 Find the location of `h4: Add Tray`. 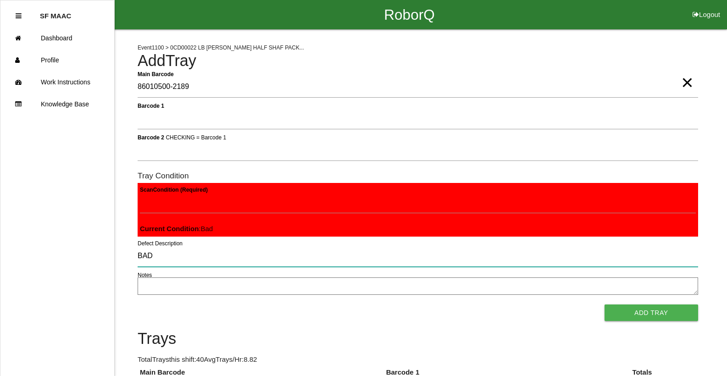

h4: Add Tray is located at coordinates (418, 61).